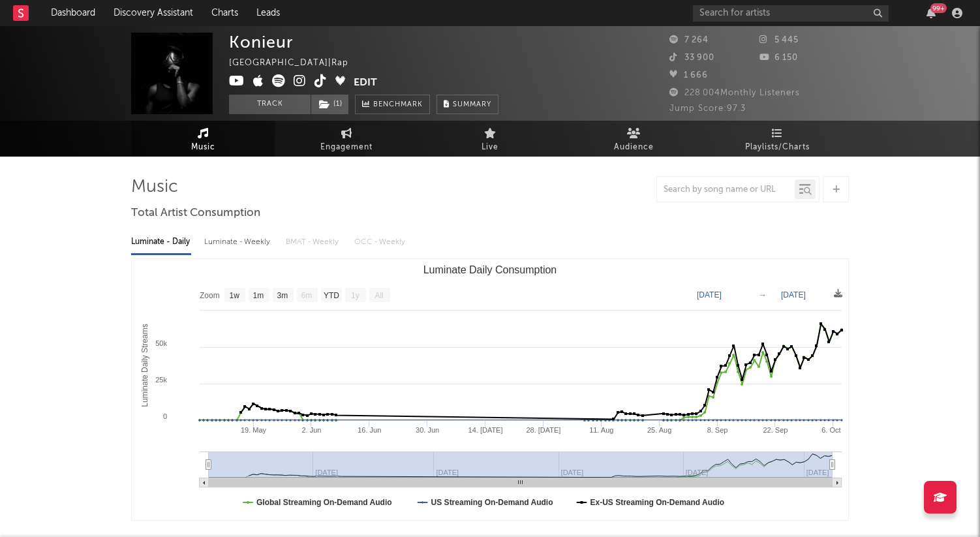 This screenshot has width=980, height=537. Describe the element at coordinates (282, 296) in the screenshot. I see `text: 3m` at that location.